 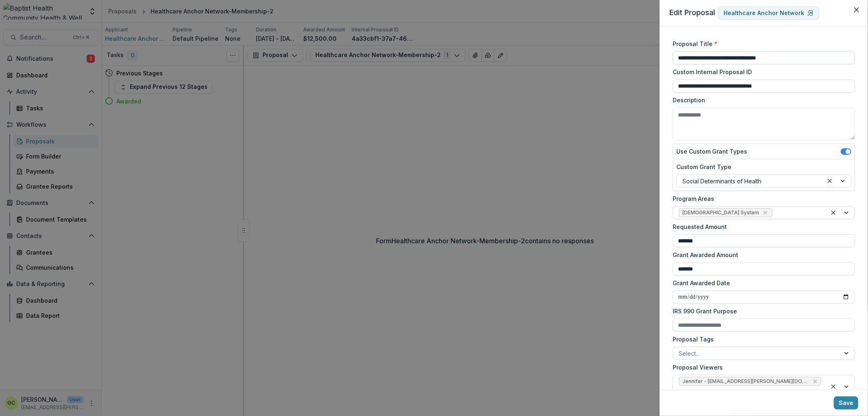 What do you see at coordinates (764, 13) in the screenshot?
I see `p: Healthcare Anchor Network` at bounding box center [764, 13].